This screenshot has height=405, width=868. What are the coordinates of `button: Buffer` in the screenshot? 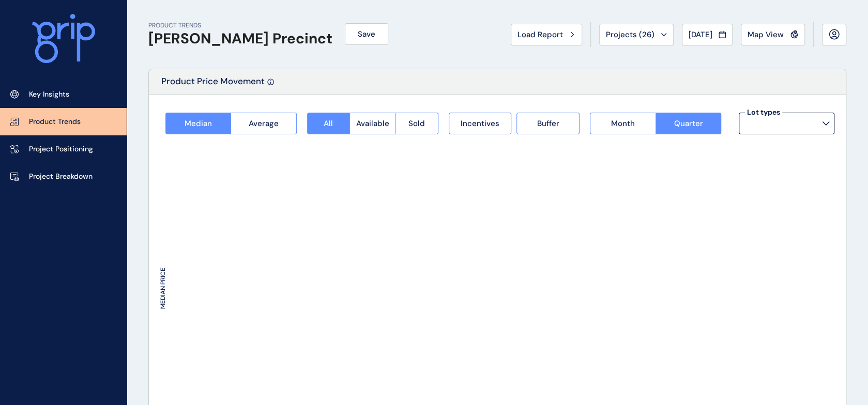 It's located at (548, 123).